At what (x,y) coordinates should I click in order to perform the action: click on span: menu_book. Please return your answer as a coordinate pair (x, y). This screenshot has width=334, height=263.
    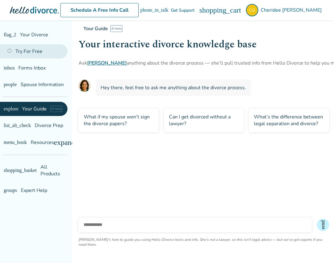
    Looking at the image, I should click on (6, 142).